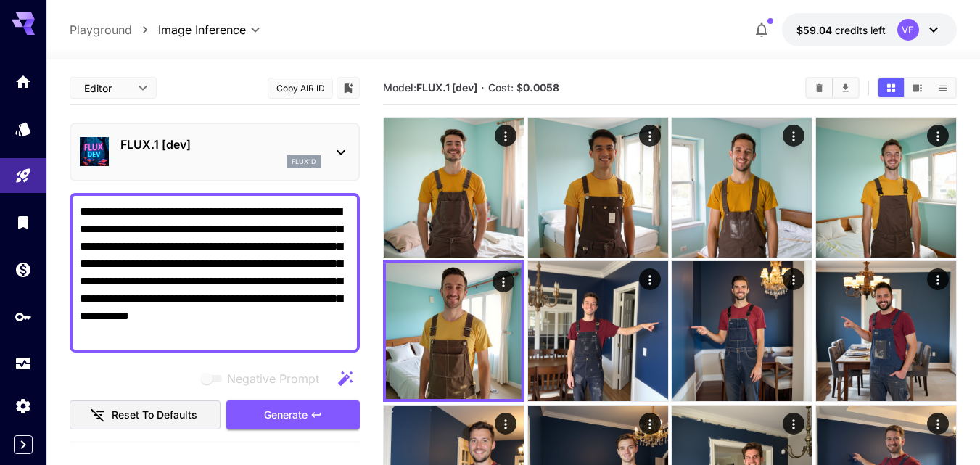 This screenshot has width=980, height=465. I want to click on span: Negative Prompt, so click(273, 379).